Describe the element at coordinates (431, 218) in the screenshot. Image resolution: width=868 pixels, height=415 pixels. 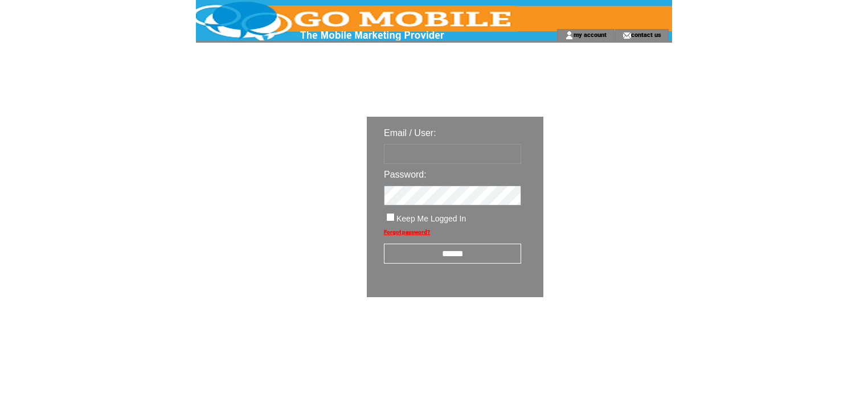
I see `span: Keep Me Logged In` at that location.